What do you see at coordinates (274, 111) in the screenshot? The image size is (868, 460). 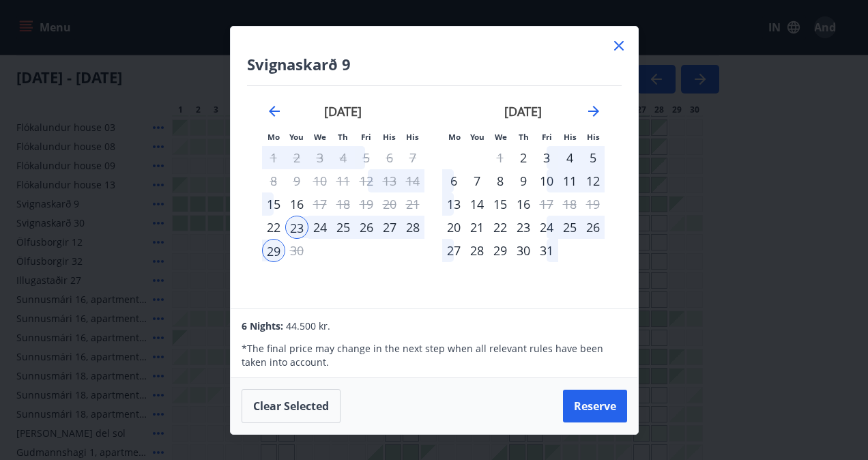 I see `div: Move backward to switch to the previous month.` at bounding box center [274, 111].